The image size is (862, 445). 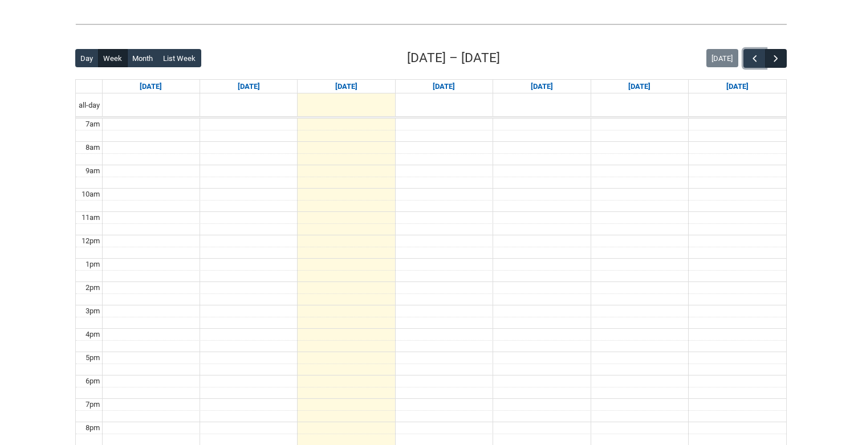 What do you see at coordinates (87, 58) in the screenshot?
I see `button: Day` at bounding box center [87, 58].